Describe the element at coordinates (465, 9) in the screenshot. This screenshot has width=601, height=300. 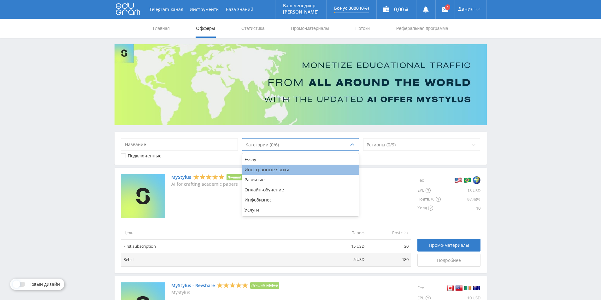
I see `span: Данил` at that location.